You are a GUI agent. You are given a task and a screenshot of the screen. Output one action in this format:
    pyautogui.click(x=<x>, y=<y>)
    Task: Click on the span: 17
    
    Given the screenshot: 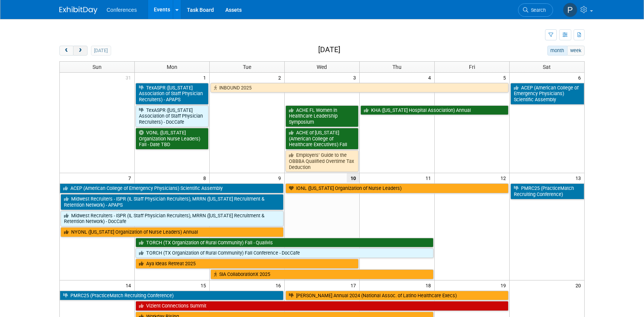 What is the action you would take?
    pyautogui.click(x=354, y=285)
    